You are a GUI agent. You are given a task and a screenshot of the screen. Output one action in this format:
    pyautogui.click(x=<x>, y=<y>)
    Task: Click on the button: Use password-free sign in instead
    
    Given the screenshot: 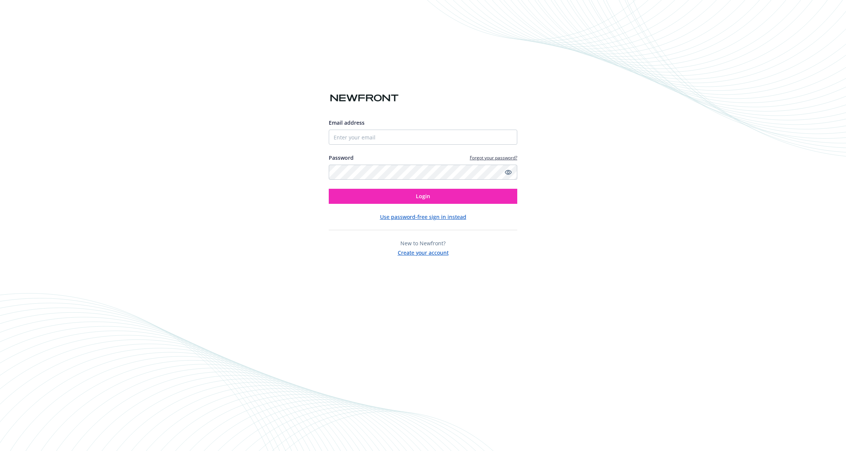 What is the action you would take?
    pyautogui.click(x=423, y=217)
    